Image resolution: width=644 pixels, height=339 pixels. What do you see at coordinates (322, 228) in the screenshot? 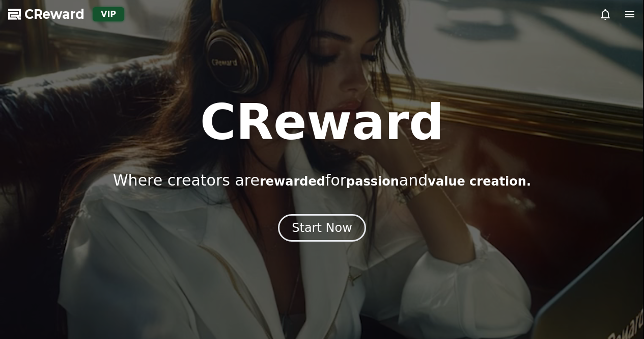
I see `button: Start Now` at bounding box center [322, 228].